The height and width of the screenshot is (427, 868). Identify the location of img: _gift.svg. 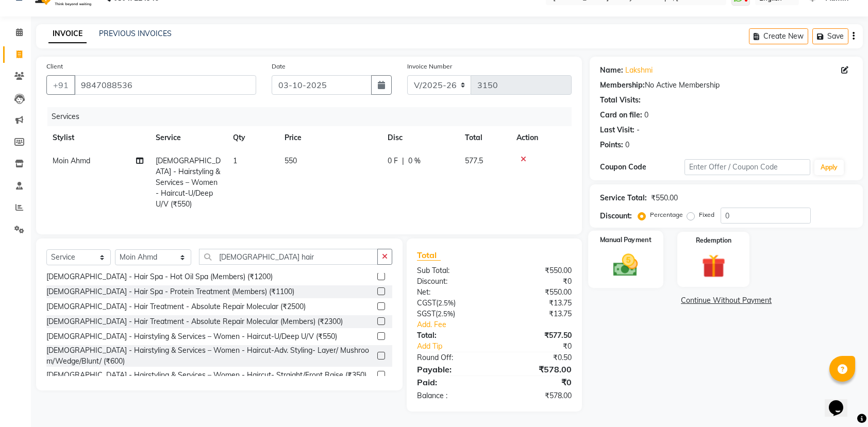
(713, 266).